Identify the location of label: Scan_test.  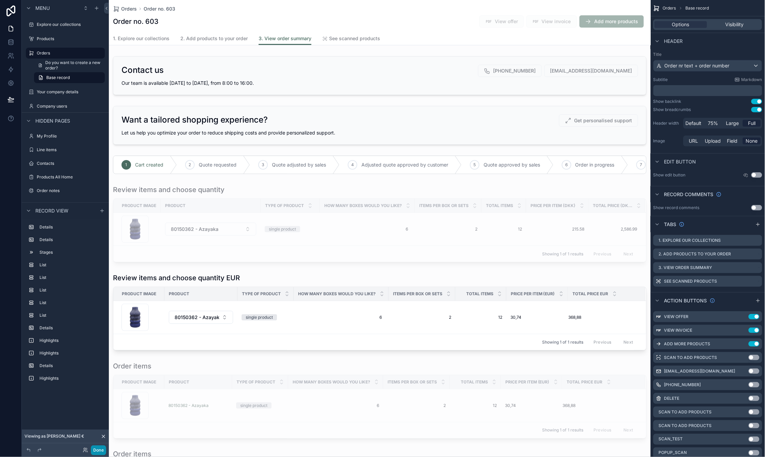
(671, 439).